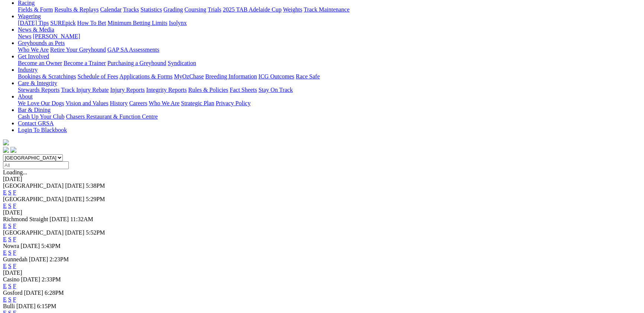 This screenshot has height=313, width=644. I want to click on a: Stay On Track, so click(275, 89).